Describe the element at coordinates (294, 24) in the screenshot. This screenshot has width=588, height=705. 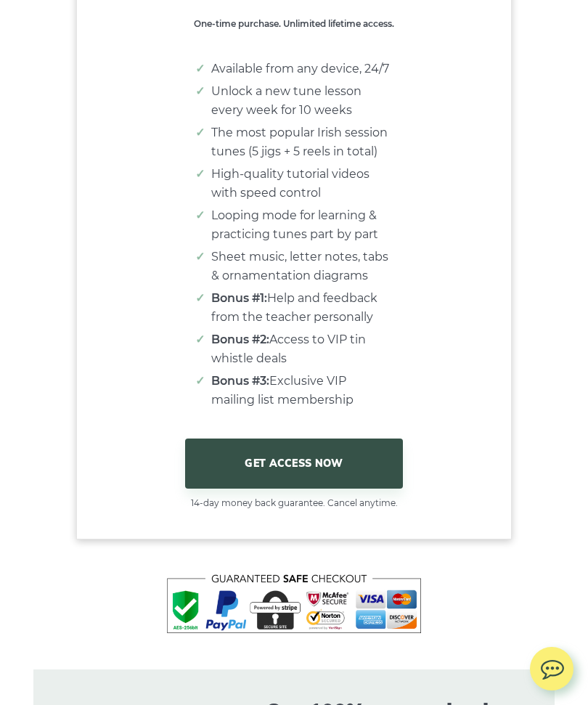
I see `p: One-time purchase. Unlimited lifetime access.` at that location.